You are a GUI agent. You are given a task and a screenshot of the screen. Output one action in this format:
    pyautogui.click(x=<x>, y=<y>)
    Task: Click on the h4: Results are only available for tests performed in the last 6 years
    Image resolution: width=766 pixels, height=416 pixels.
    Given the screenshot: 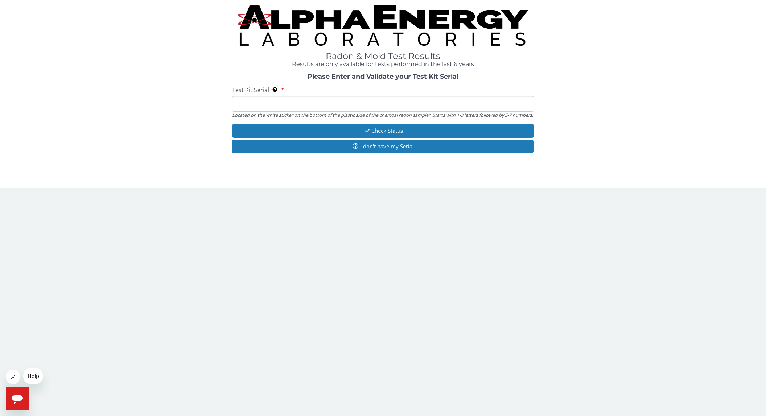 What is the action you would take?
    pyautogui.click(x=383, y=64)
    